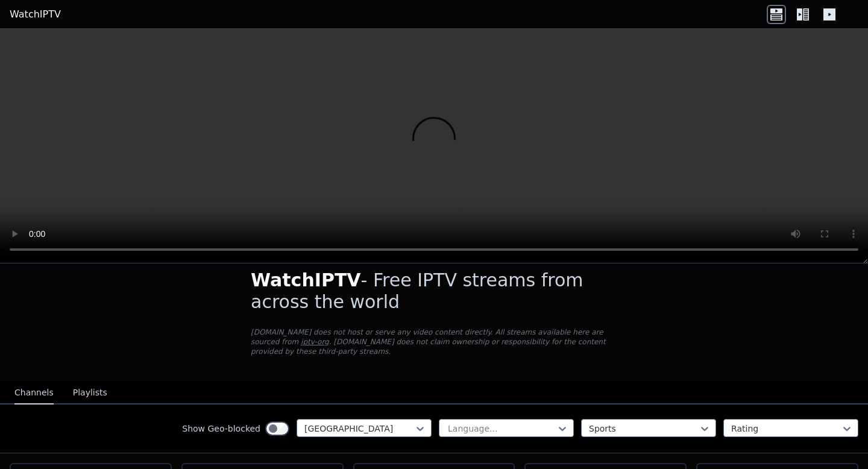  What do you see at coordinates (305, 280) in the screenshot?
I see `span: WatchIPTV` at bounding box center [305, 280].